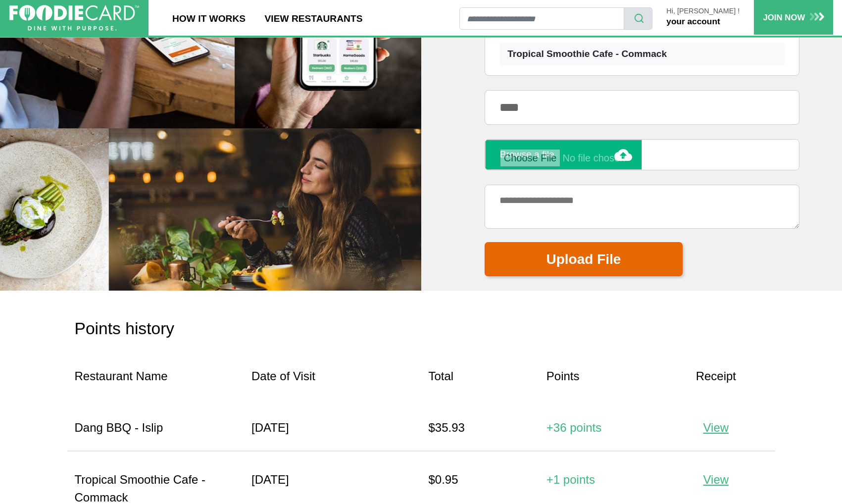 The image size is (842, 504). Describe the element at coordinates (421, 328) in the screenshot. I see `h2: Points history` at that location.